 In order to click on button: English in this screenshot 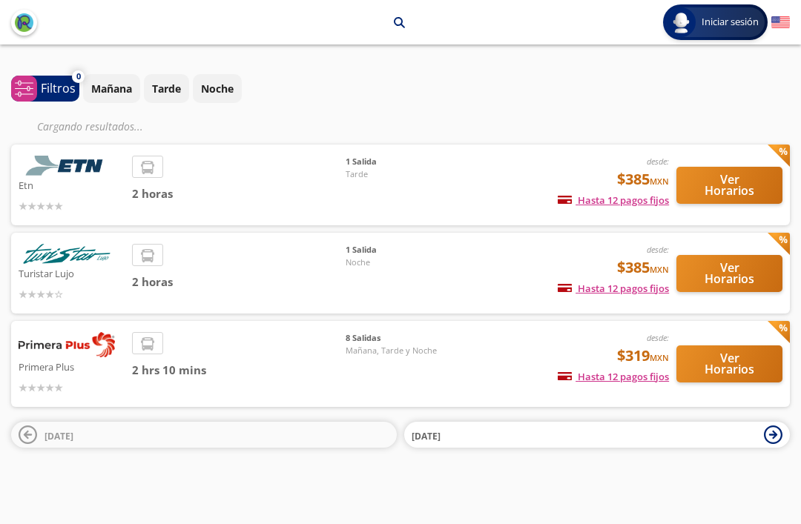, I will do `click(780, 22)`.